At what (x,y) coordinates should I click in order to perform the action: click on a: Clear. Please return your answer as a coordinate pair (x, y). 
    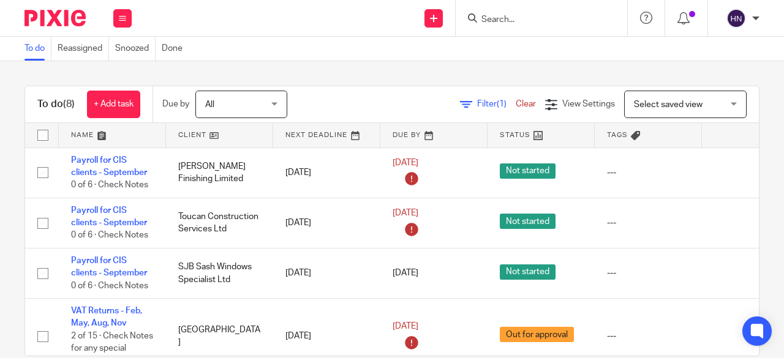
    Looking at the image, I should click on (526, 104).